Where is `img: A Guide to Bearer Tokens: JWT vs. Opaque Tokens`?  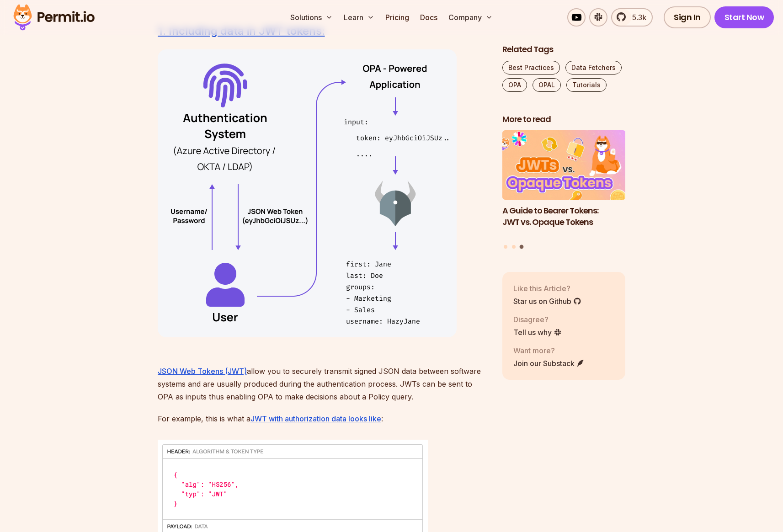 img: A Guide to Bearer Tokens: JWT vs. Opaque Tokens is located at coordinates (564, 165).